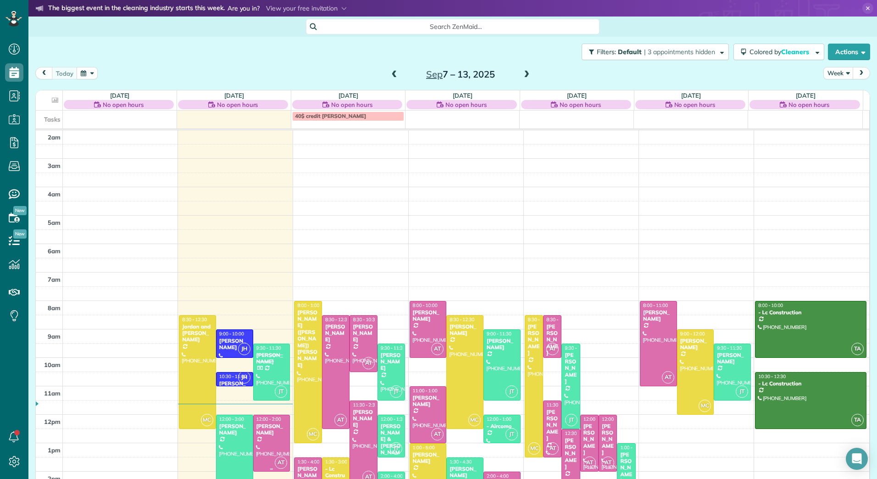 Image resolution: width=877 pixels, height=479 pixels. Describe the element at coordinates (52, 422) in the screenshot. I see `span: 12pm` at that location.